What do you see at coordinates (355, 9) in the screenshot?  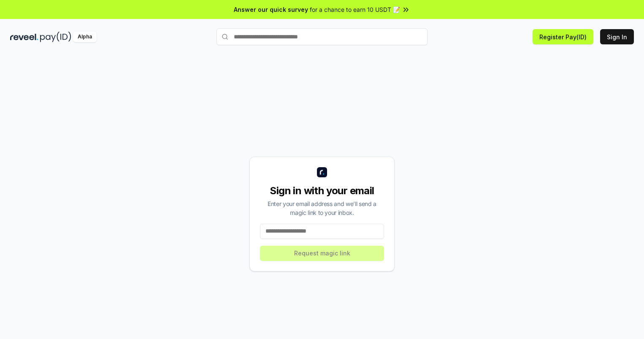 I see `span: for a chance to earn 10 USDT 📝` at bounding box center [355, 9].